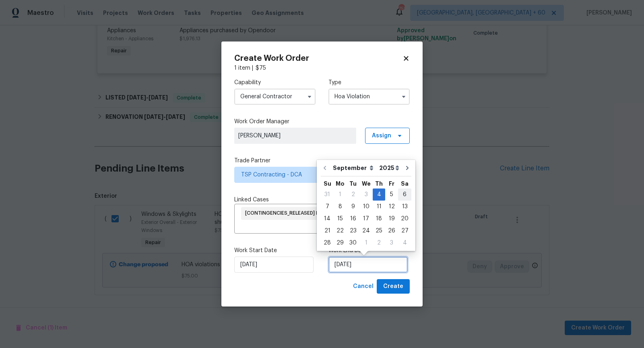 Image resolution: width=644 pixels, height=348 pixels. I want to click on div: Mon Sep 15 2025, so click(340, 219).